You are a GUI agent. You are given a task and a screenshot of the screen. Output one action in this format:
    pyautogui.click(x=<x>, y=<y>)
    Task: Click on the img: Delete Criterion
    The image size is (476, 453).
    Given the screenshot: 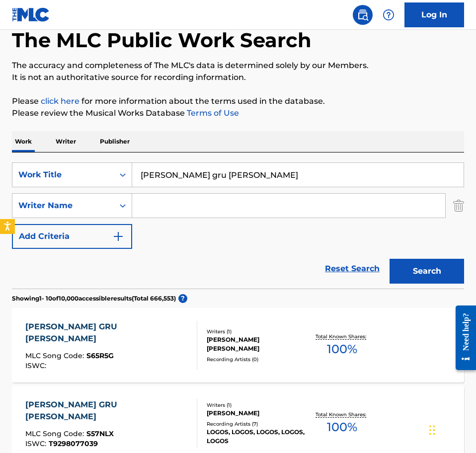 What is the action you would take?
    pyautogui.click(x=459, y=206)
    